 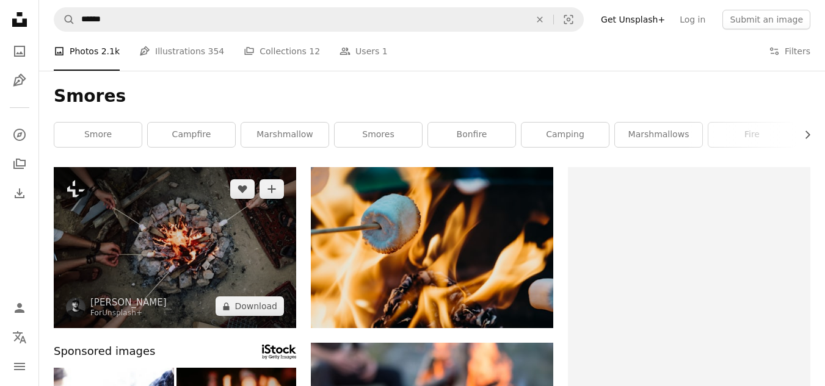 What do you see at coordinates (20, 51) in the screenshot?
I see `a: Photos` at bounding box center [20, 51].